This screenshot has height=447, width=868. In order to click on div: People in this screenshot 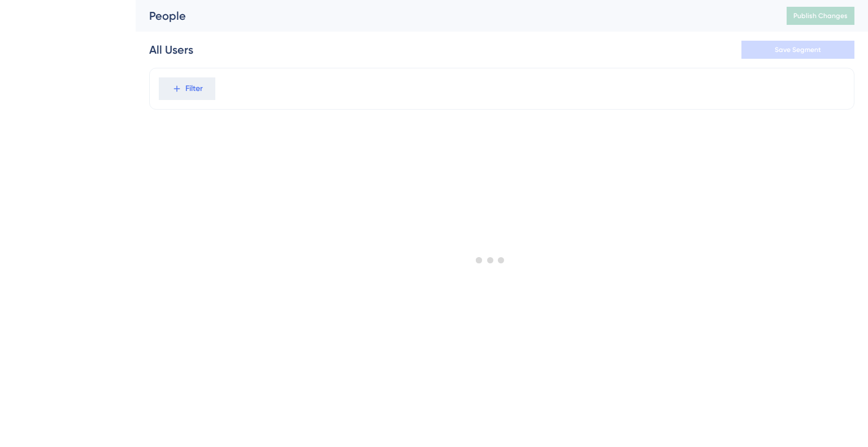, I will do `click(454, 16)`.